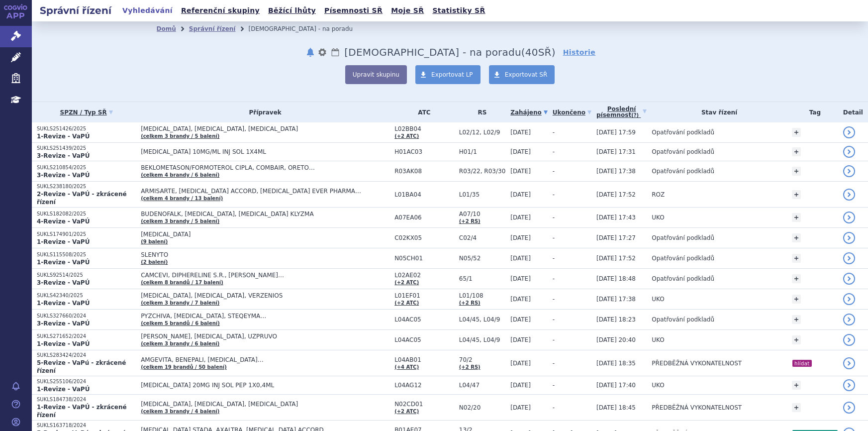 The image size is (868, 431). I want to click on p: SUKLS255106/2024, so click(86, 382).